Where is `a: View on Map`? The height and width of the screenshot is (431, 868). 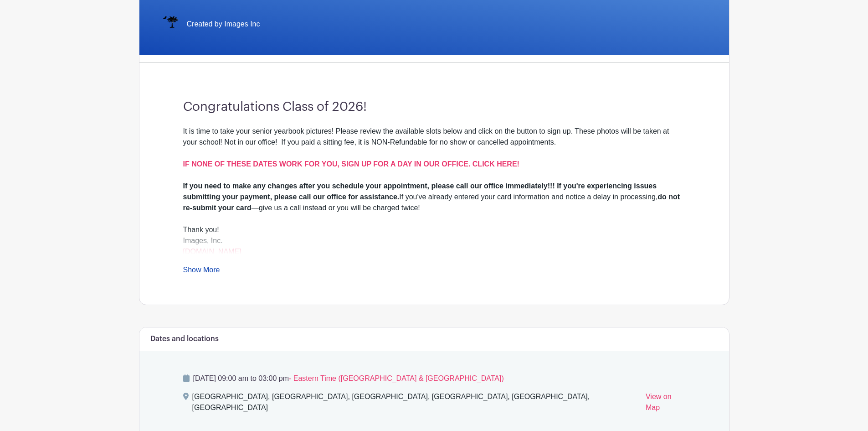
a: View on Map is located at coordinates (666, 404).